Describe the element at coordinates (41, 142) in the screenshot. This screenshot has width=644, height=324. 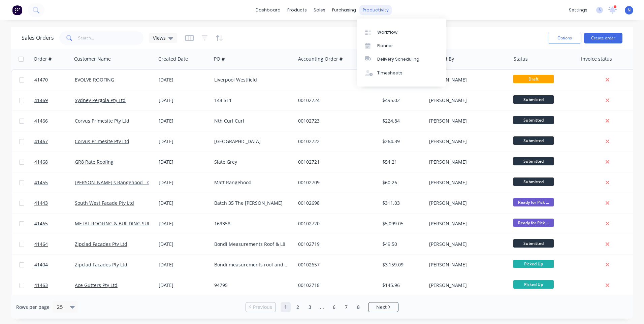
I see `span: 41467` at that location.